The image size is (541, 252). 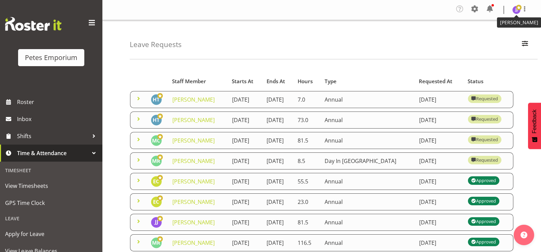 I want to click on td: 23.0, so click(x=307, y=202).